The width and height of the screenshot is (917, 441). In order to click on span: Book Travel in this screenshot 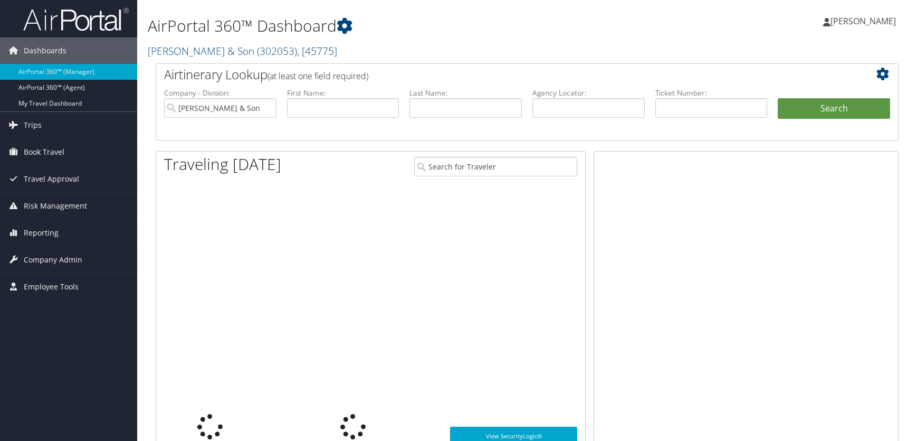, I will do `click(44, 152)`.